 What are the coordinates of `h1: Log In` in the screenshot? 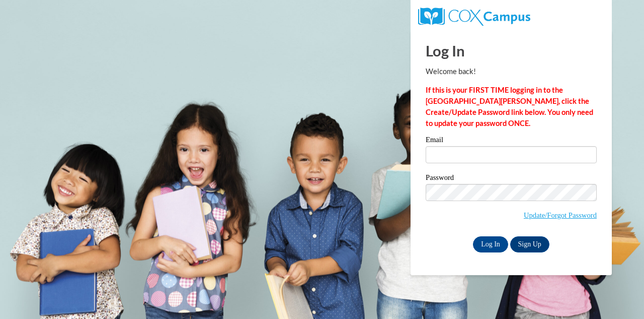 It's located at (511, 50).